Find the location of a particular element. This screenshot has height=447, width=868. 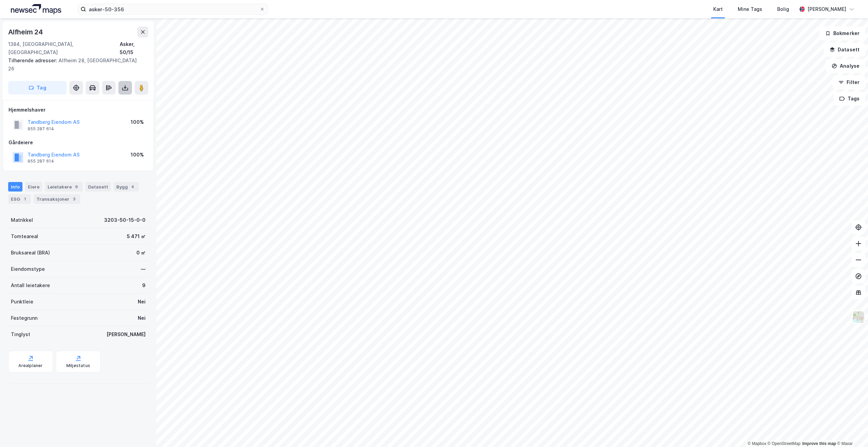

div: Kontrollprogram for chat is located at coordinates (851, 431).